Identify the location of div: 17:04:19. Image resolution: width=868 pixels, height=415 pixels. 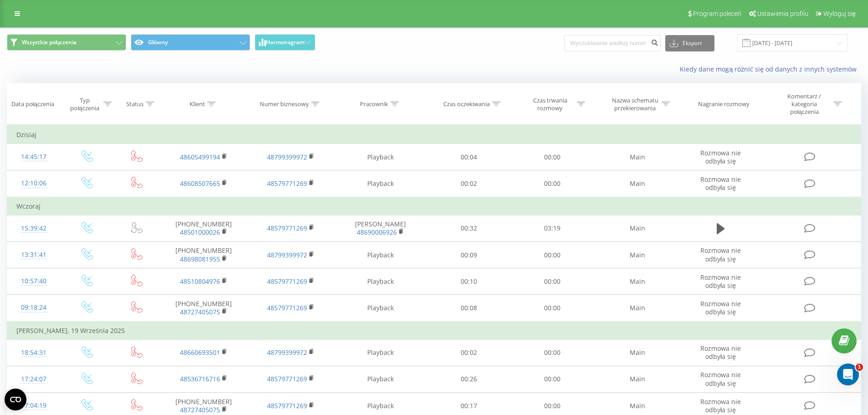
(34, 405).